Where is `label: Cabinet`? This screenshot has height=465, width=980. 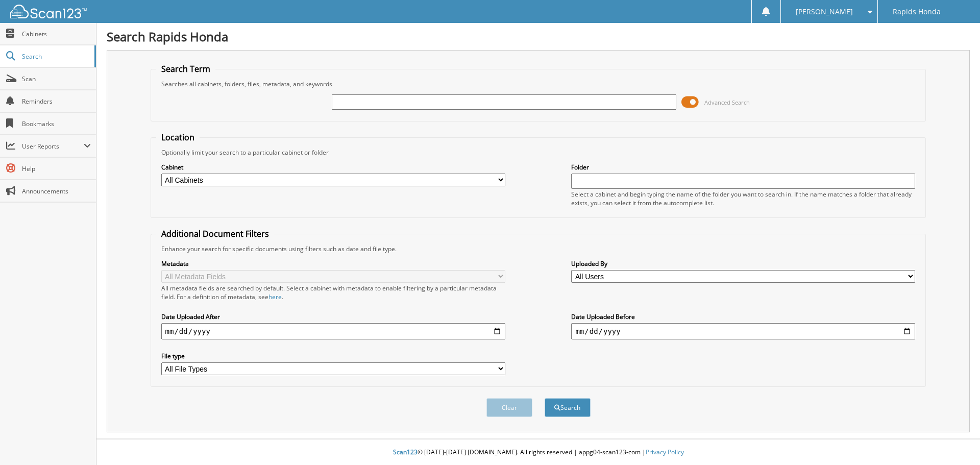 label: Cabinet is located at coordinates (333, 167).